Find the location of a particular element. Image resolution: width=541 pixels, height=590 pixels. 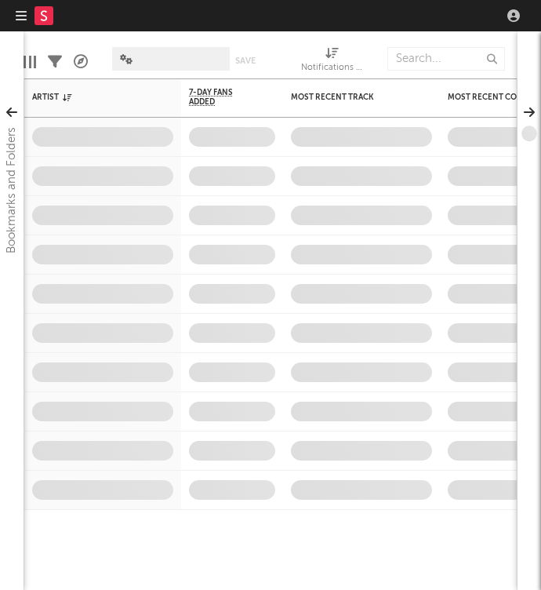

button: Save is located at coordinates (246, 60).